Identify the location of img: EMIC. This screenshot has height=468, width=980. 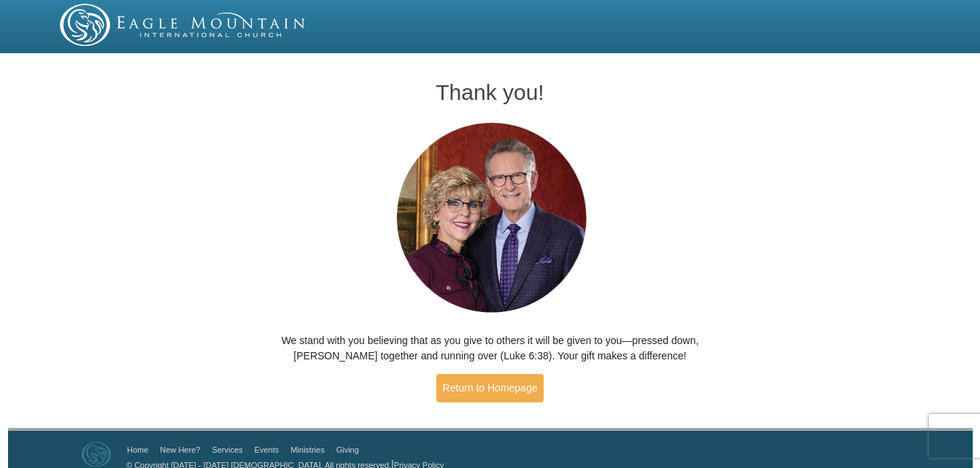
(183, 25).